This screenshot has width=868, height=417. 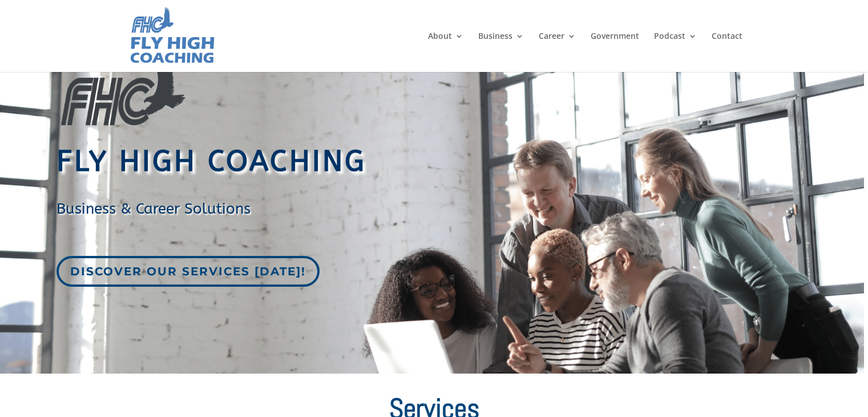 What do you see at coordinates (446, 52) in the screenshot?
I see `a: About` at bounding box center [446, 52].